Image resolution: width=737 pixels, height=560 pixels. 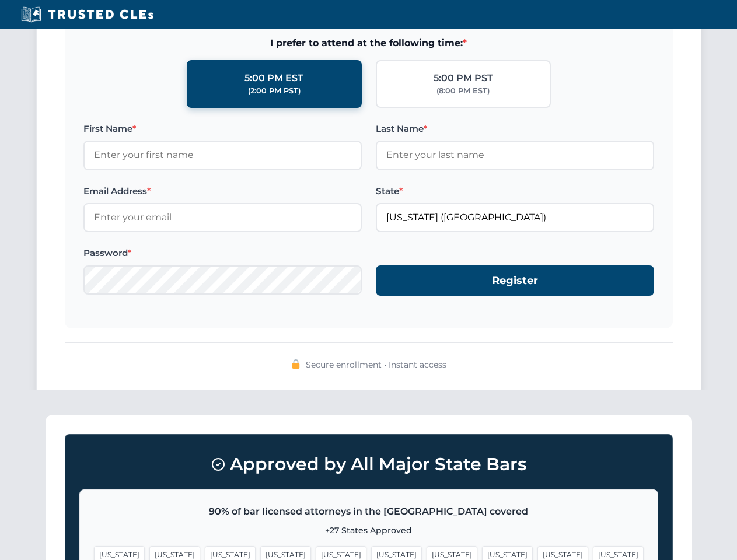 What do you see at coordinates (222, 129) in the screenshot?
I see `label: First Name` at bounding box center [222, 129].